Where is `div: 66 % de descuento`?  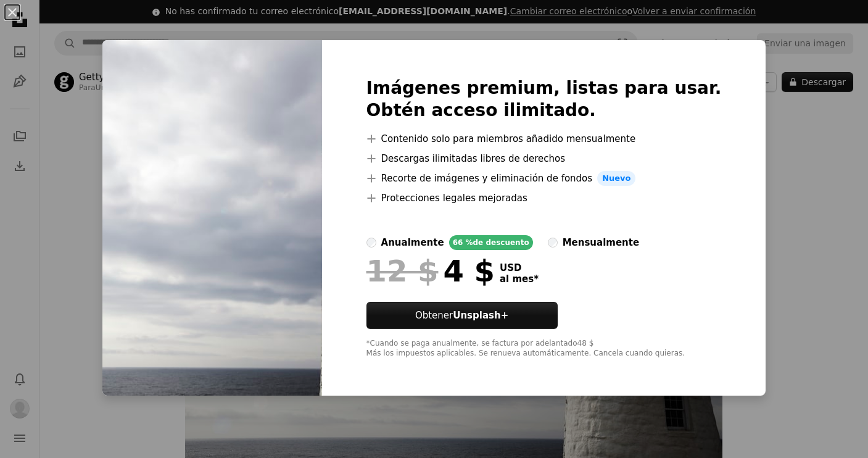 div: 66 % de descuento is located at coordinates (491, 242).